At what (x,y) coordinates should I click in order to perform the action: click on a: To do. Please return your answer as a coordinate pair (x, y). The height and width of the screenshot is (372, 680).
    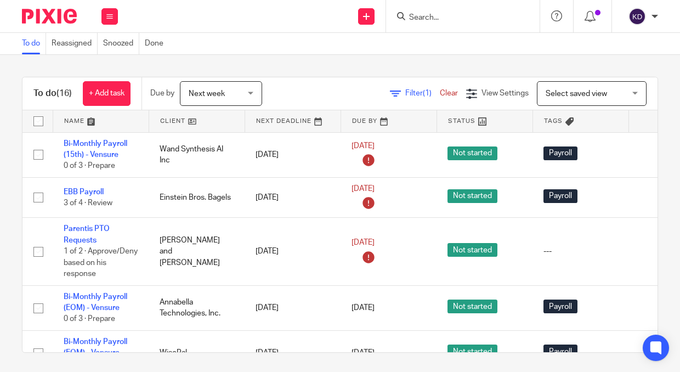
    Looking at the image, I should click on (34, 43).